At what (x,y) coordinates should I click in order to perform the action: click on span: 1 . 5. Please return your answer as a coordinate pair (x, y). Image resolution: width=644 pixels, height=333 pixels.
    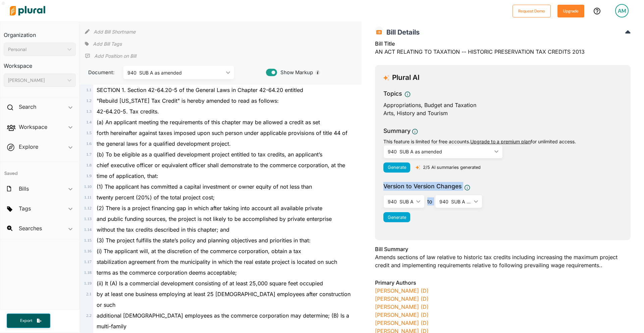
    Looking at the image, I should click on (89, 133).